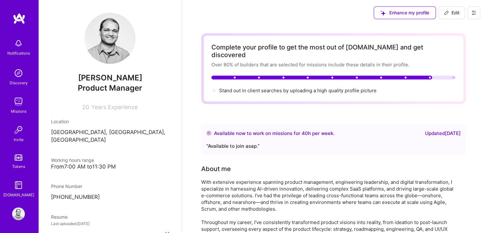 The width and height of the screenshot is (485, 233). Describe the element at coordinates (274, 133) in the screenshot. I see `div: Available now to work on missions for h per week .` at that location.